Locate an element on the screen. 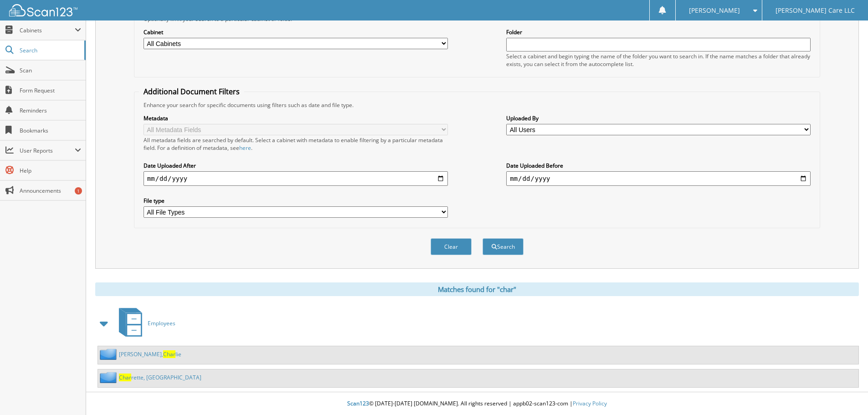 The width and height of the screenshot is (868, 415). label: Cabinet is located at coordinates (296, 32).